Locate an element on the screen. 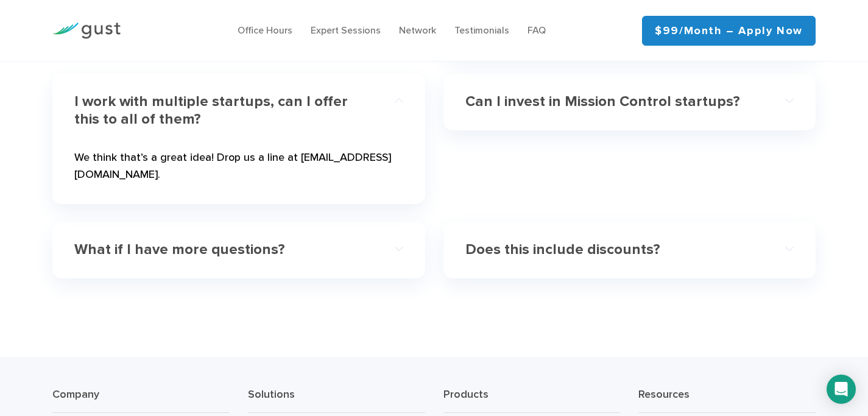 The image size is (868, 416). a: Office Hours is located at coordinates (265, 30).